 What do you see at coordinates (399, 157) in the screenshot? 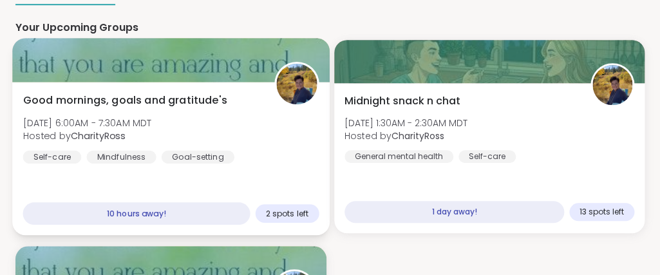
I see `div: General mental health` at bounding box center [399, 157].